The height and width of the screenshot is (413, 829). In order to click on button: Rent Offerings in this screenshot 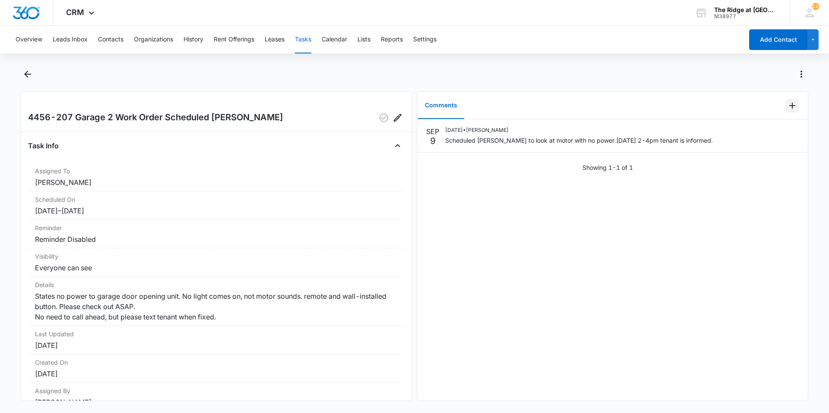, I will do `click(234, 40)`.